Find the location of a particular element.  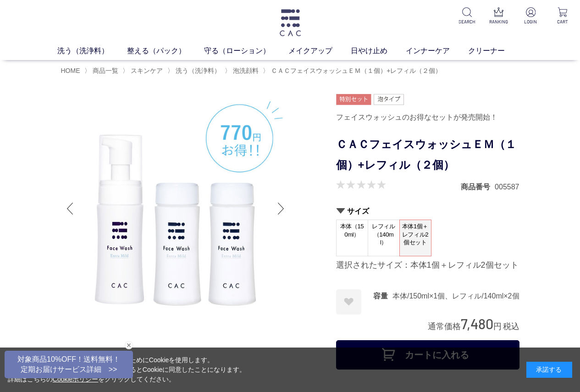

a: HOME is located at coordinates (71, 71).